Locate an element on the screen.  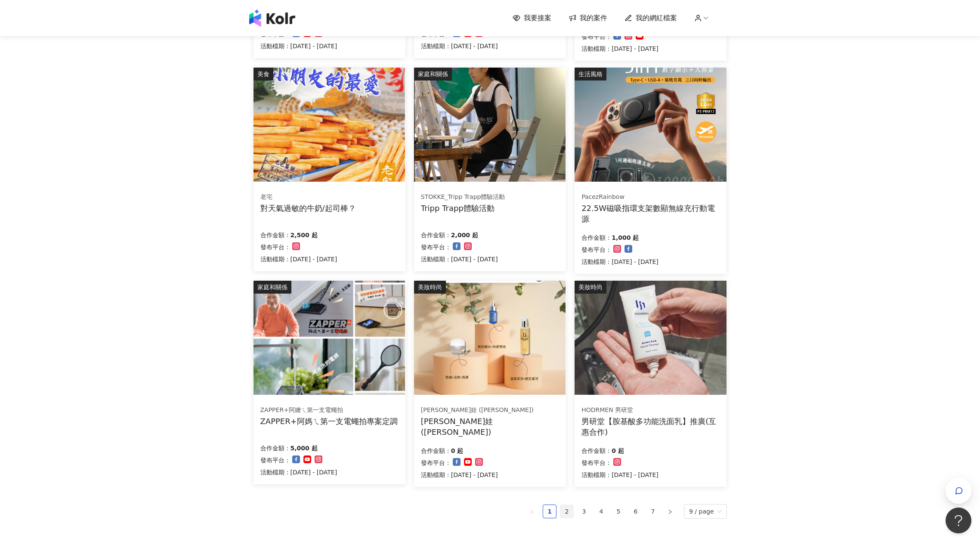
li: Next Page is located at coordinates (670, 511).